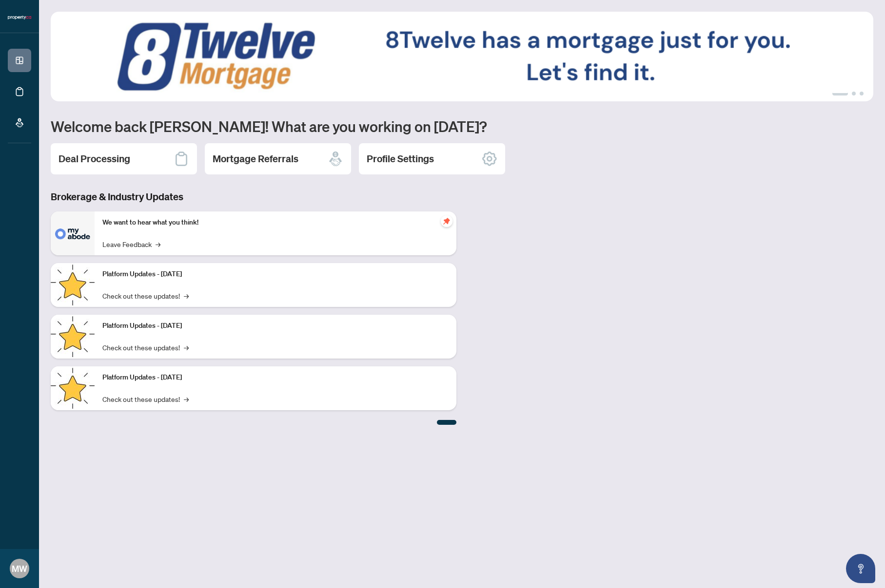 This screenshot has width=885, height=588. What do you see at coordinates (254, 197) in the screenshot?
I see `h3: Brokerage & Industry Updates` at bounding box center [254, 197].